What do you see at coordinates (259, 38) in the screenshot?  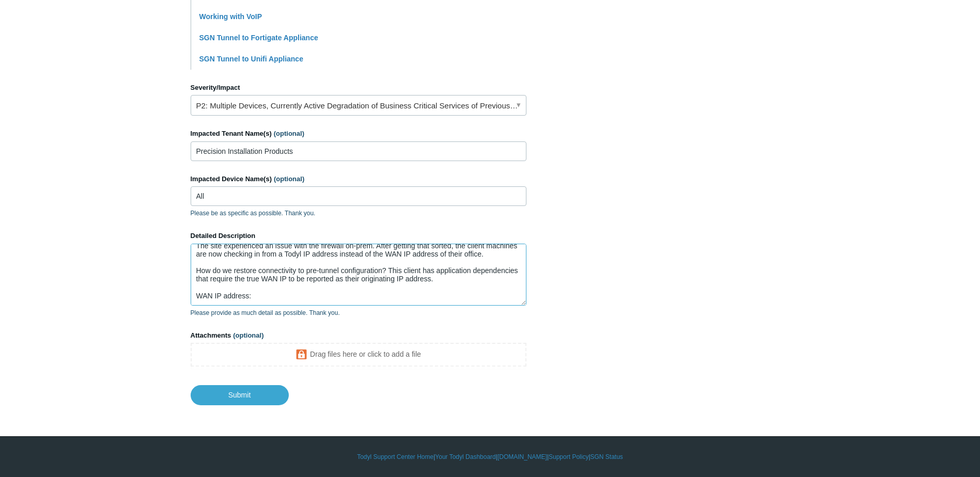 I see `a: SGN Tunnel to Fortigate Appliance` at bounding box center [259, 38].